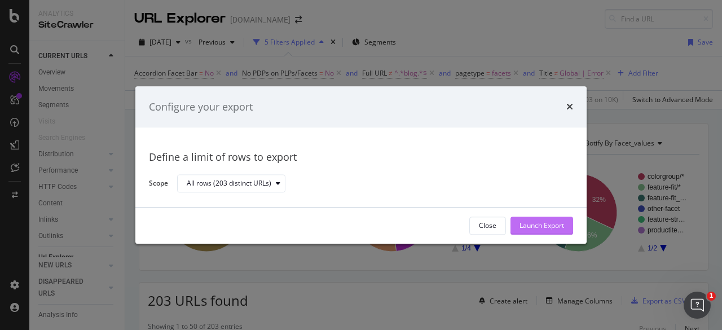 The height and width of the screenshot is (330, 722). What do you see at coordinates (159, 184) in the screenshot?
I see `label: Scope` at bounding box center [159, 184].